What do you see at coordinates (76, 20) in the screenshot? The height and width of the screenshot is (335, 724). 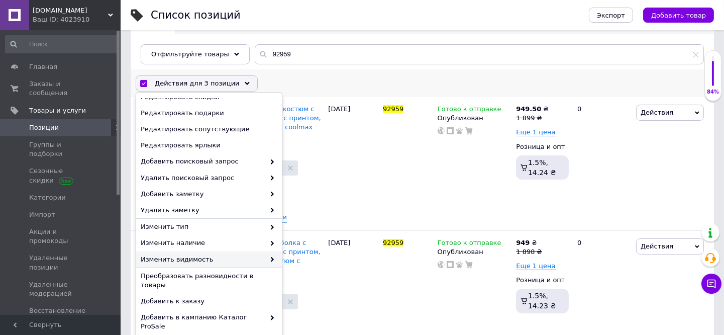 I see `div: Ваш ID: 4023910` at bounding box center [76, 20].